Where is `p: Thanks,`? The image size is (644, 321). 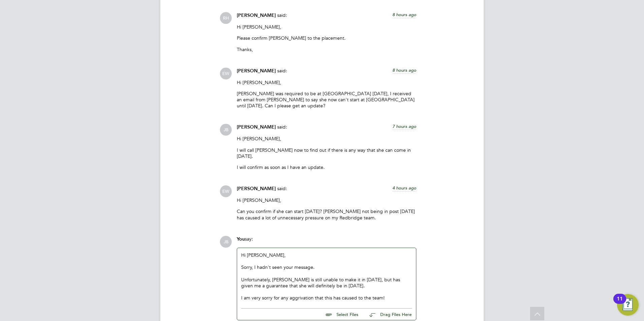
p: Thanks, is located at coordinates (326, 49).